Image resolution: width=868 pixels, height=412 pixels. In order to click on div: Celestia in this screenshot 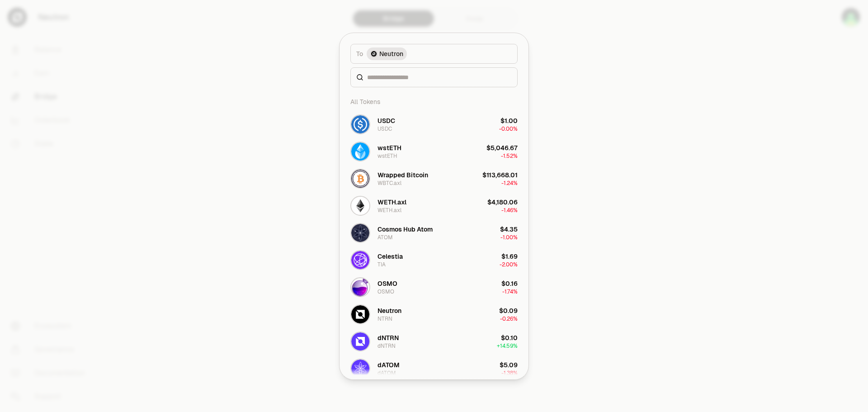, I will do `click(391, 257)`.